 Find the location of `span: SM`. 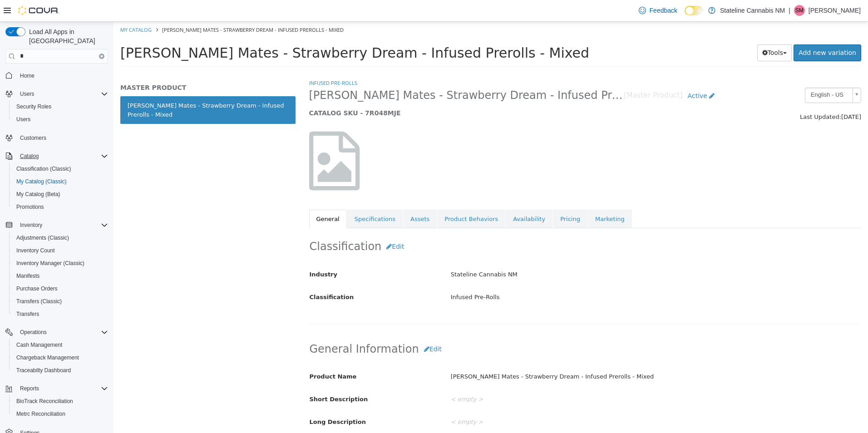

span: SM is located at coordinates (799, 11).